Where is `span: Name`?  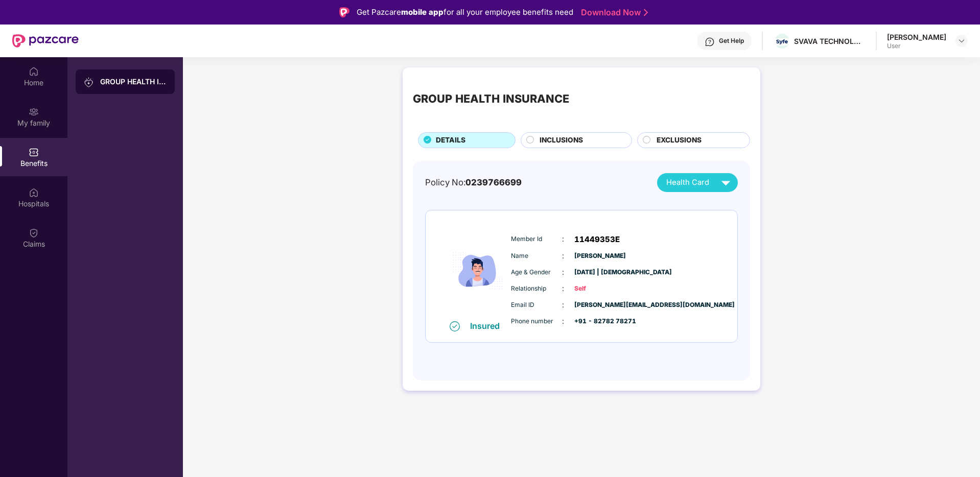 span: Name is located at coordinates (537, 256).